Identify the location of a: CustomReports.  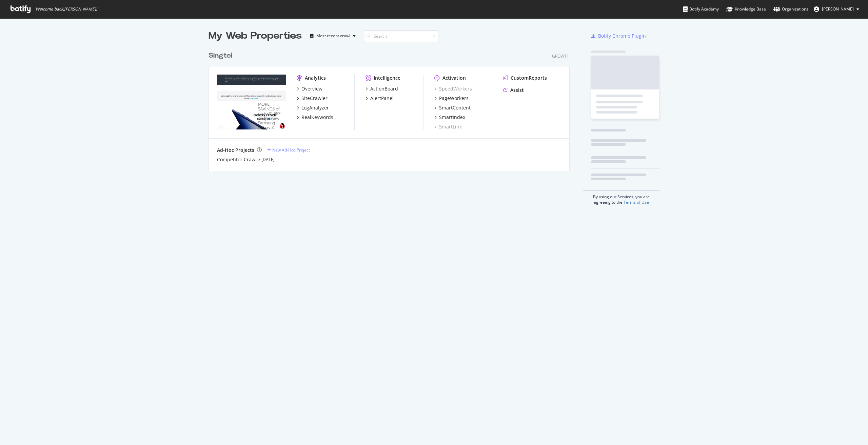
(525, 78).